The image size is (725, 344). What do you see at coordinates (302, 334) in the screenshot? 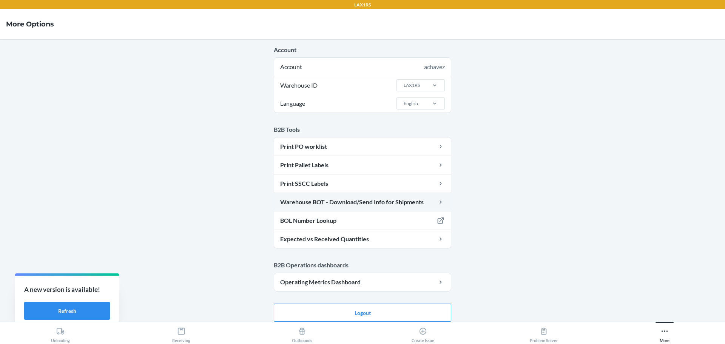
I see `div: Outbounds` at bounding box center [302, 334].